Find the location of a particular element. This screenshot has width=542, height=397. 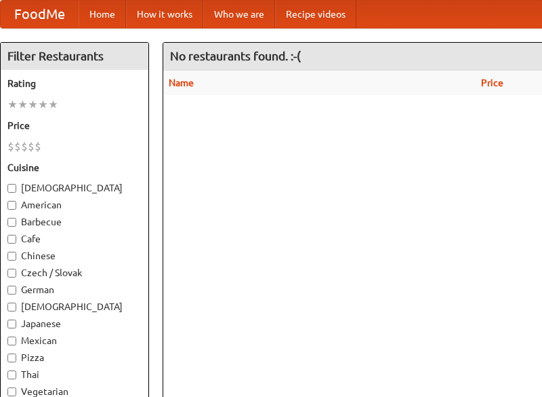

label: Pizza is located at coordinates (75, 357).